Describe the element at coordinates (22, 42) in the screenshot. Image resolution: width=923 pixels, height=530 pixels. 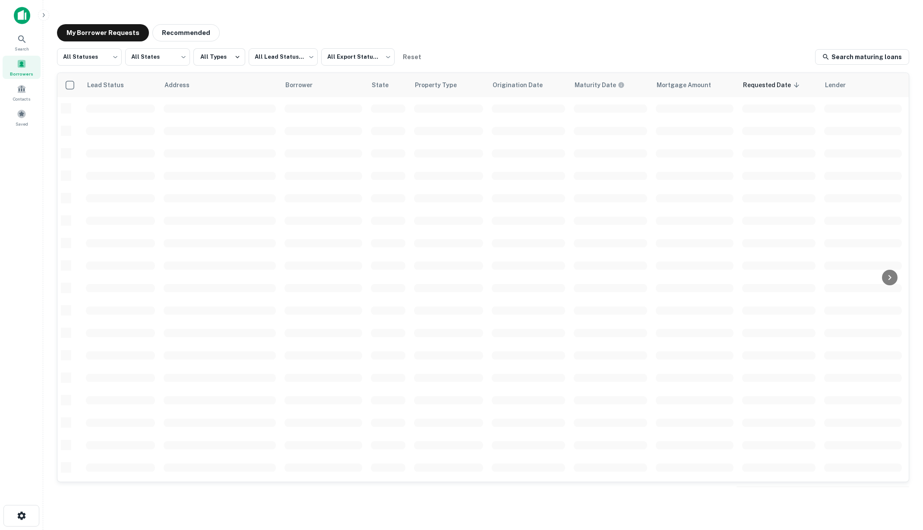
I see `div: Search` at that location.